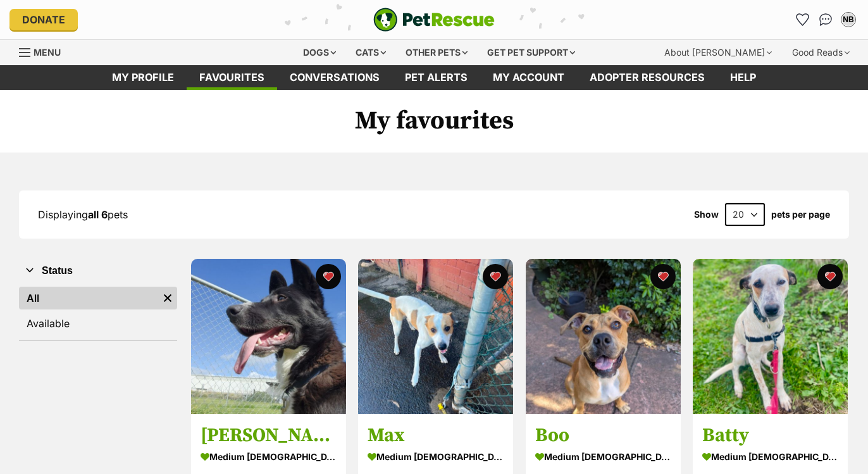 This screenshot has width=868, height=474. What do you see at coordinates (770, 436) in the screenshot?
I see `h3: Batty` at bounding box center [770, 436].